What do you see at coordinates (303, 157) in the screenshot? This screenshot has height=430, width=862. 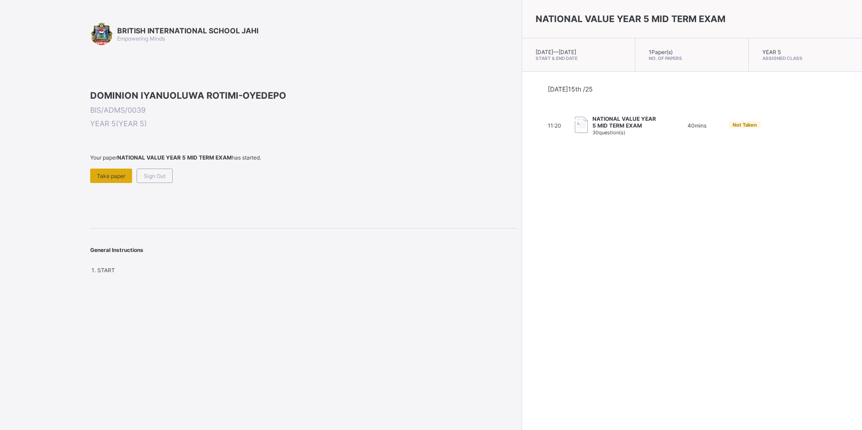 I see `span: Your paper has started.` at bounding box center [303, 157].